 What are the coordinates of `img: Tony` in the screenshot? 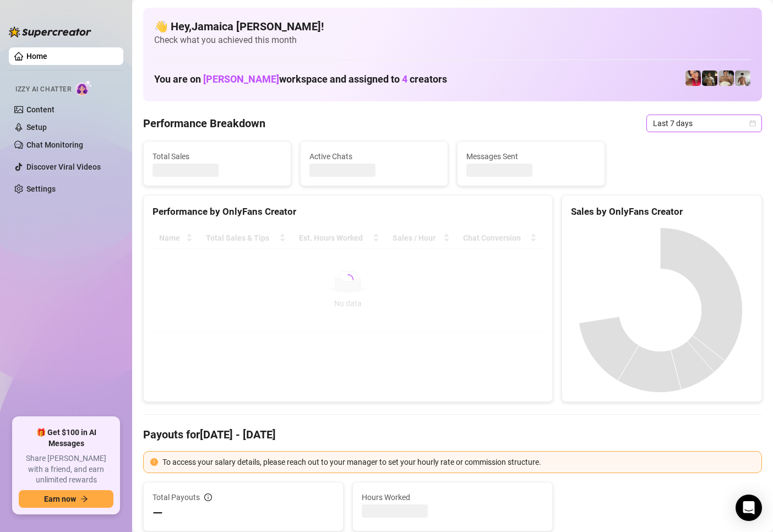 It's located at (710, 78).